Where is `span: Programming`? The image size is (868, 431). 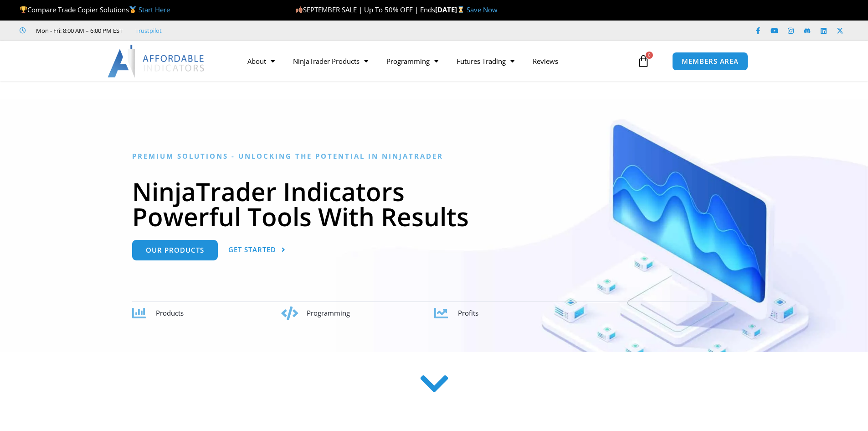
span: Programming is located at coordinates (328, 313).